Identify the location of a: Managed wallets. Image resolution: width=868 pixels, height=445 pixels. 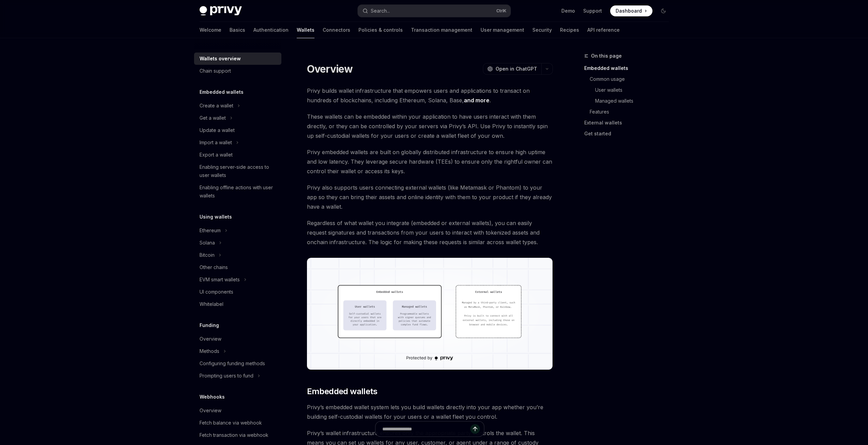
(635, 101).